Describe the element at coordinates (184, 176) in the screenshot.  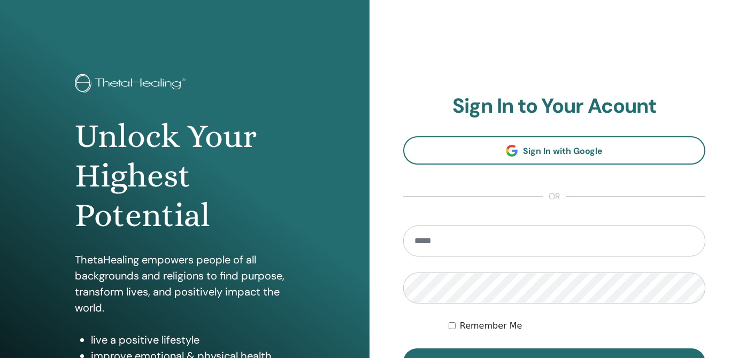
I see `h1: Unlock Your Highest Potential` at that location.